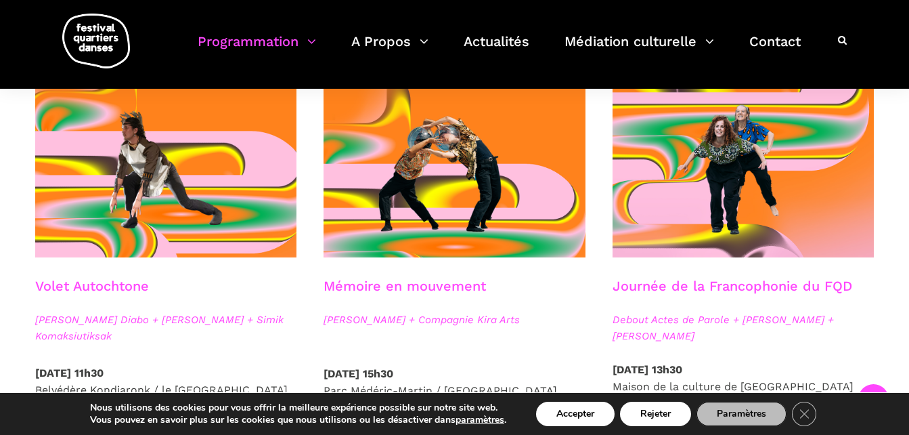 This screenshot has width=909, height=435. What do you see at coordinates (405, 286) in the screenshot?
I see `a: Mémoire en mouvement` at bounding box center [405, 286].